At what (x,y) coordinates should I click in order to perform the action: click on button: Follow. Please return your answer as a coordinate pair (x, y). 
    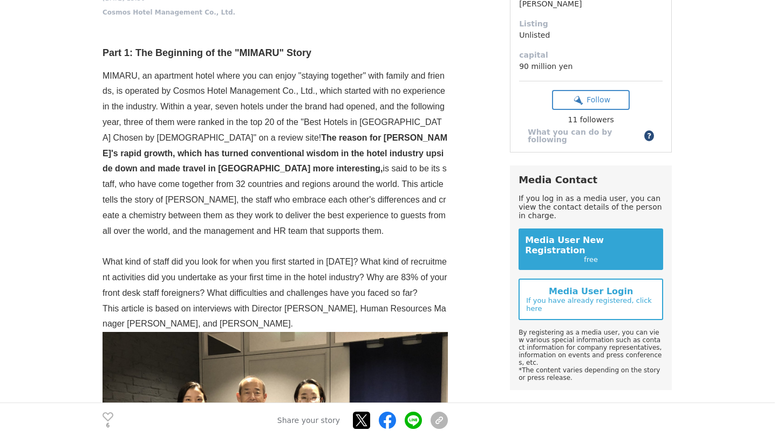
    Looking at the image, I should click on (591, 100).